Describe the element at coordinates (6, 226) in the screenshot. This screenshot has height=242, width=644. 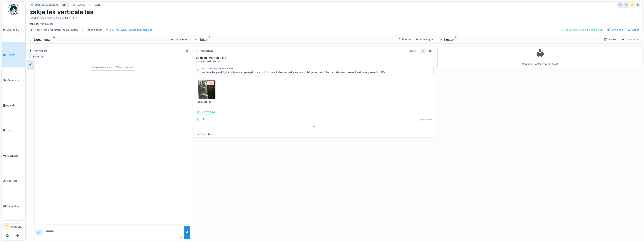
I see `li: SV` at that location.